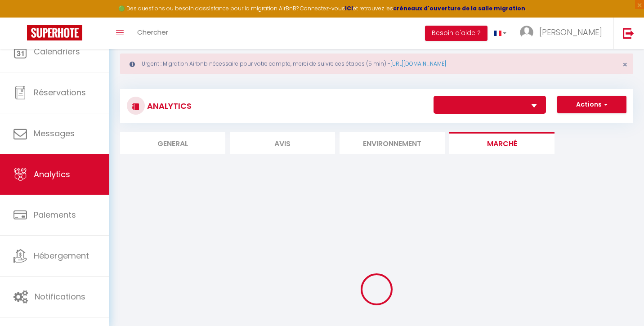 Image resolution: width=644 pixels, height=326 pixels. What do you see at coordinates (502, 142) in the screenshot?
I see `li: Marché` at bounding box center [502, 142].